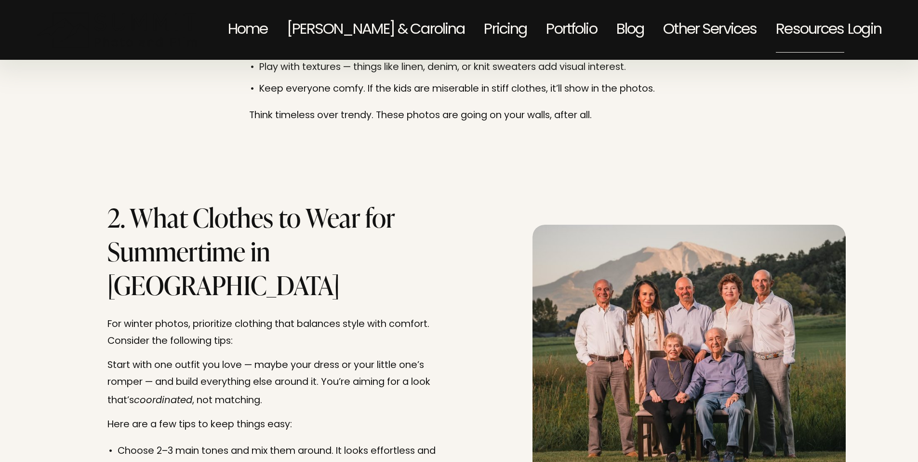 This screenshot has width=918, height=462. I want to click on a: Portfolio, so click(571, 30).